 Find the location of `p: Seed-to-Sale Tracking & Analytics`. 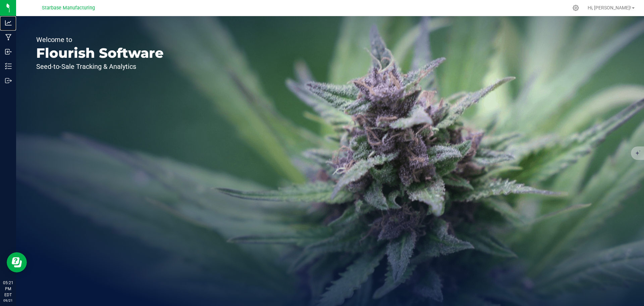

p: Seed-to-Sale Tracking & Analytics is located at coordinates (100, 66).